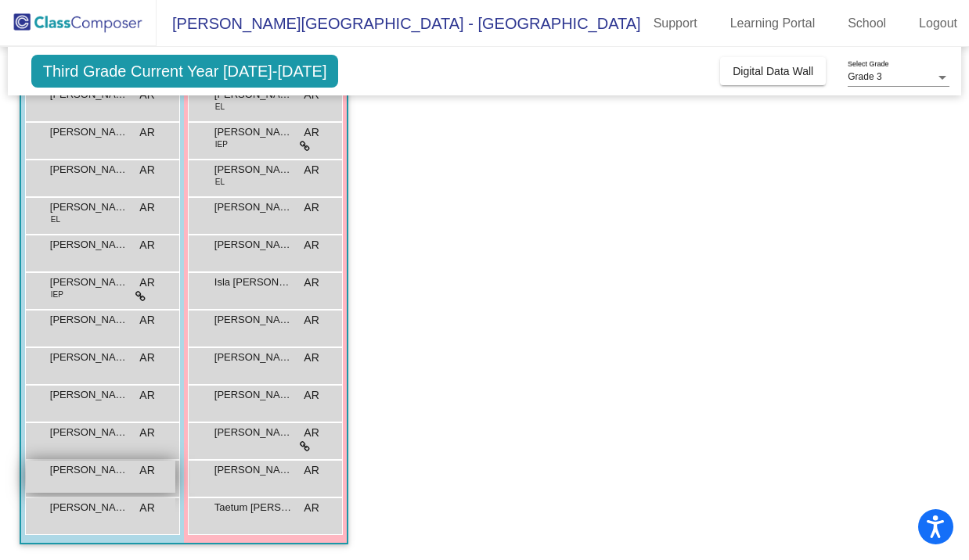 The width and height of the screenshot is (969, 560). Describe the element at coordinates (864, 77) in the screenshot. I see `span: Grade 3` at that location.